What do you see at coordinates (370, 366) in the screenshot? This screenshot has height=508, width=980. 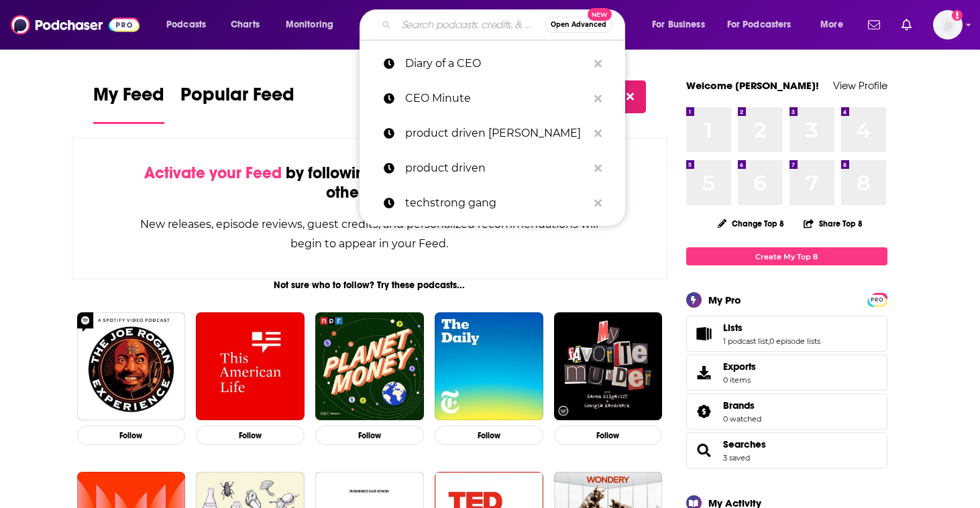 I see `img: Planet Money` at bounding box center [370, 366].